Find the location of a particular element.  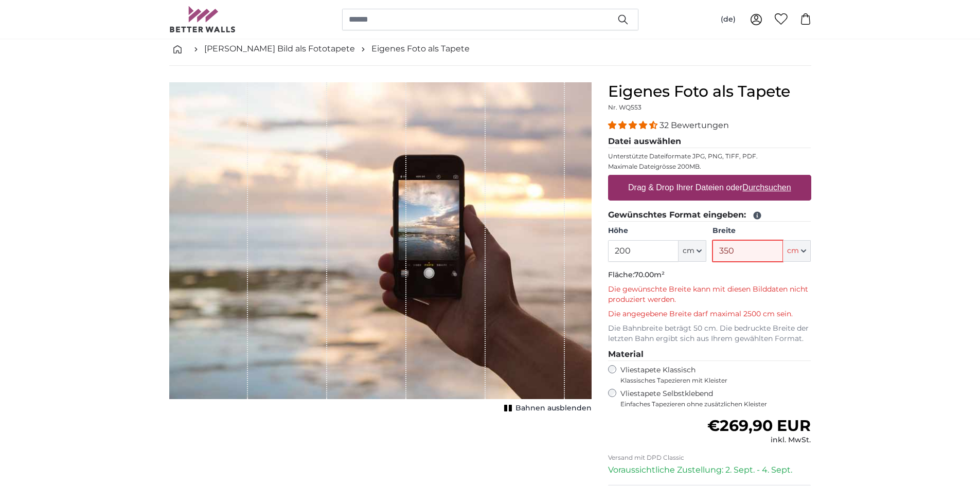

span: Nr. WQ553 is located at coordinates (624, 107).